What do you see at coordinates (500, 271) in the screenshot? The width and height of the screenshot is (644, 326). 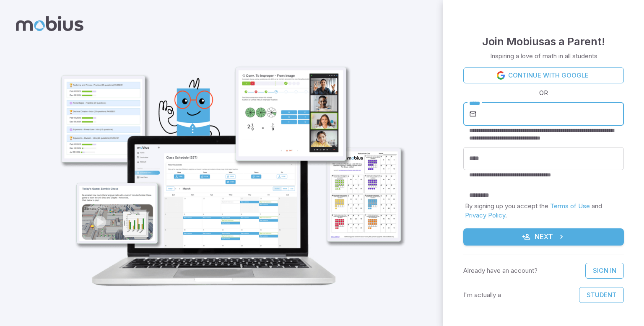 I see `p: Already have an account?` at bounding box center [500, 271].